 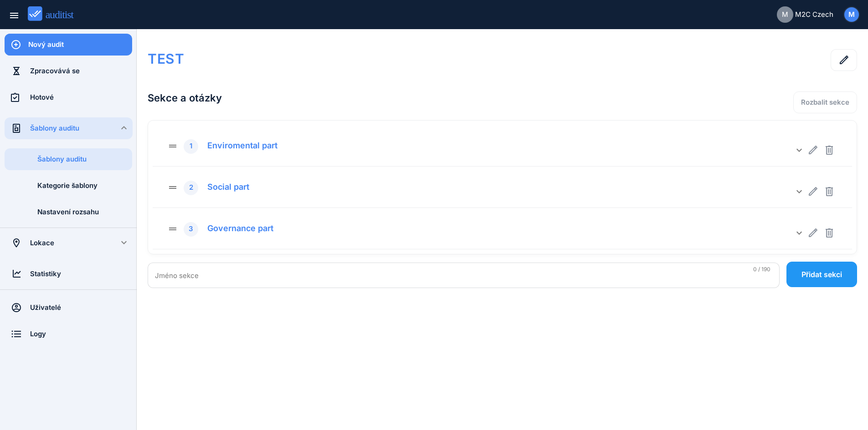 What do you see at coordinates (56, 243) in the screenshot?
I see `a: Lokace` at bounding box center [56, 243].